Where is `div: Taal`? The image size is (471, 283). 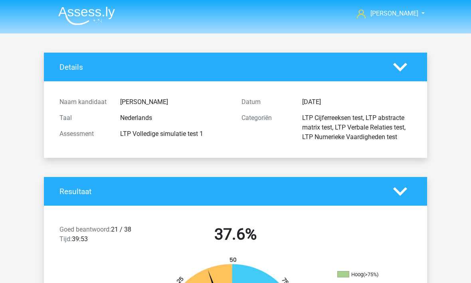
div: Taal is located at coordinates (84, 118).